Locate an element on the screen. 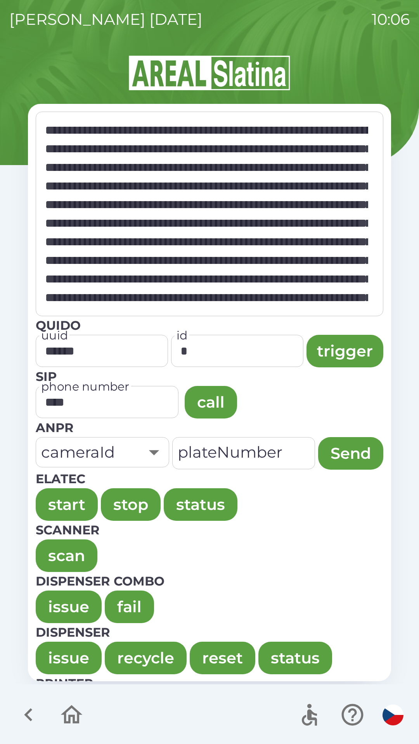  button: Send is located at coordinates (350, 454).